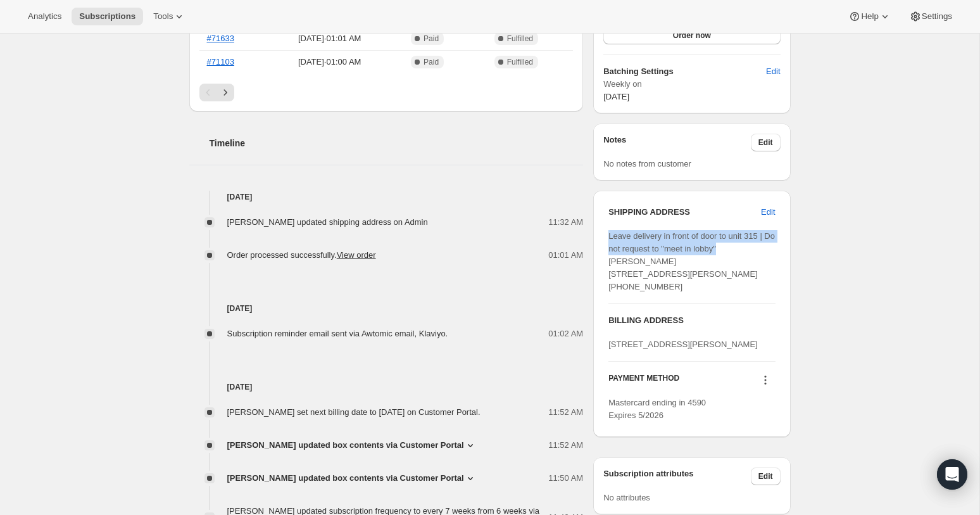 The width and height of the screenshot is (980, 515). I want to click on span: Help, so click(870, 17).